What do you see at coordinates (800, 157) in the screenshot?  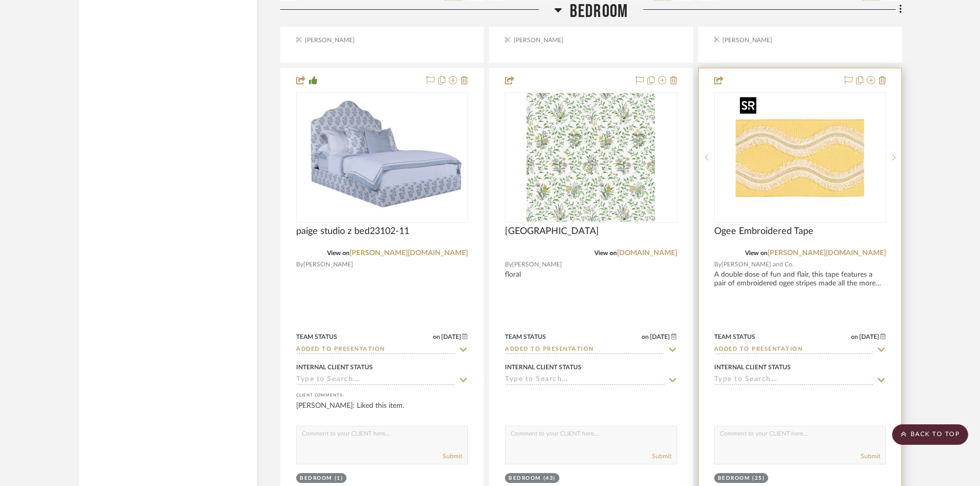 I see `img: Ogee Embroidered Tape` at bounding box center [800, 157].